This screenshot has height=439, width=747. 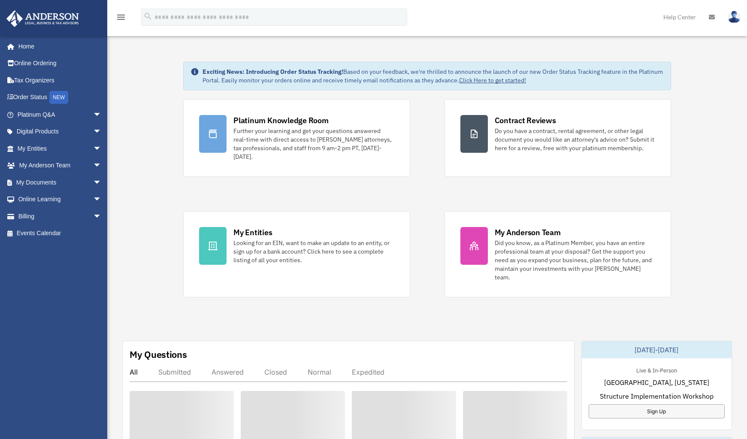 What do you see at coordinates (59, 97) in the screenshot?
I see `div: NEW` at bounding box center [59, 97].